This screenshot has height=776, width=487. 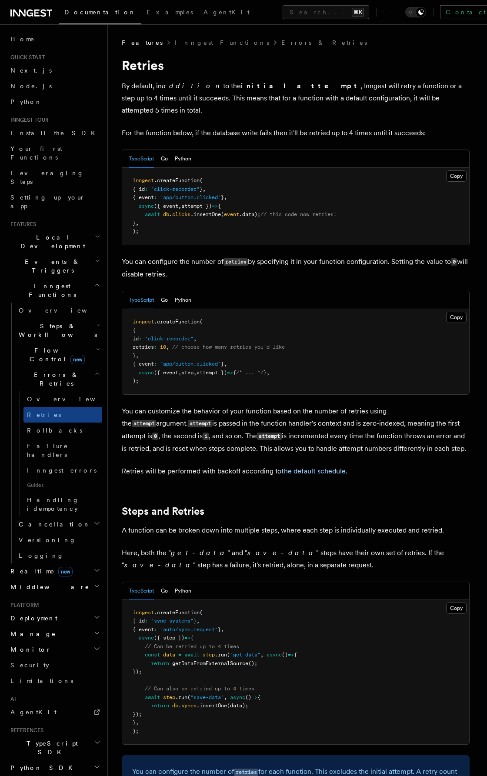 What do you see at coordinates (177, 613) in the screenshot?
I see `span: .createFunction` at bounding box center [177, 613].